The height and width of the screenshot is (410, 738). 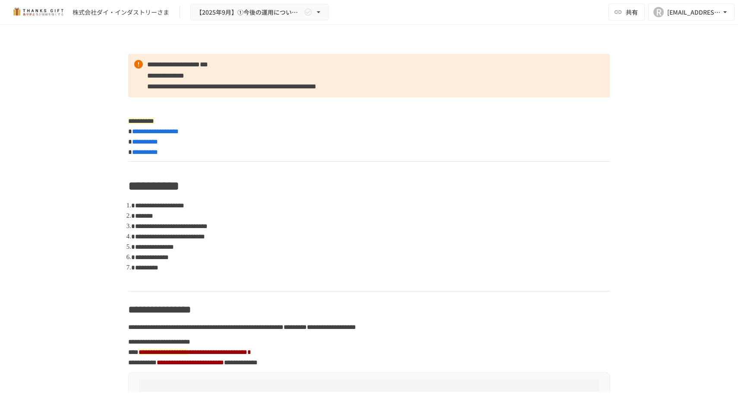 What do you see at coordinates (38, 12) in the screenshot?
I see `img: mMP1OxWUAhQbsRWCurg7vIHe5HqDpP7qZo7fRoNLXQh` at bounding box center [38, 12].